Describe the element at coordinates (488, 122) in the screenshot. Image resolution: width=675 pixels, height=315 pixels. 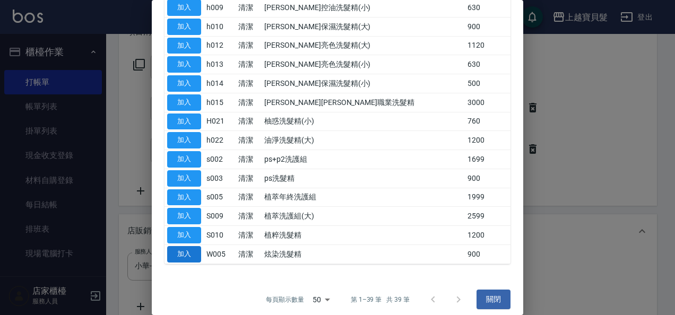
I see `td: 760` at that location.